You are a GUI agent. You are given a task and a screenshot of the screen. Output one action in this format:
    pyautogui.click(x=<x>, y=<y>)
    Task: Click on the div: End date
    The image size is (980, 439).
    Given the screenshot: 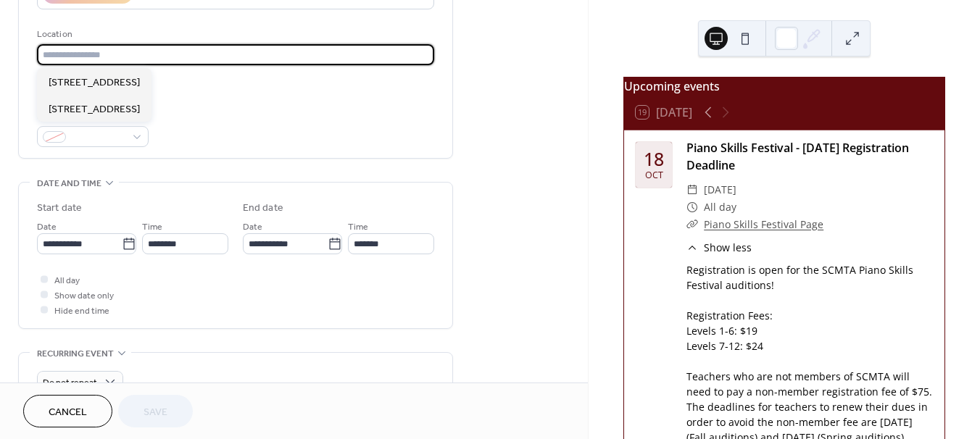 What is the action you would take?
    pyautogui.click(x=263, y=208)
    